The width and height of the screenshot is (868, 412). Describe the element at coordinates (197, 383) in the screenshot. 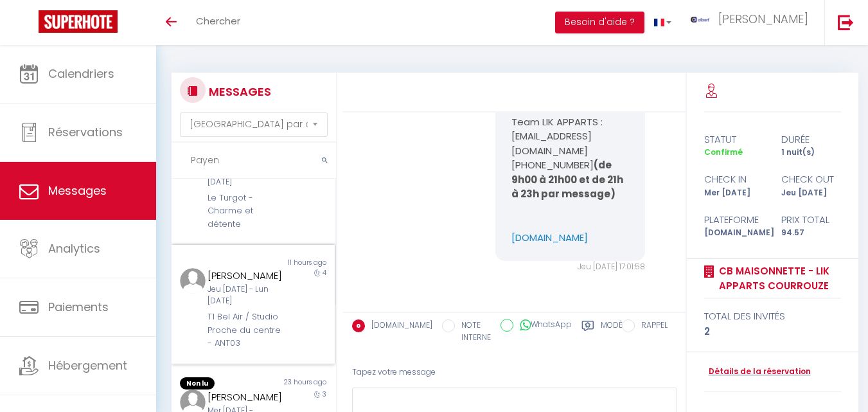

I see `span: Non lu` at that location.